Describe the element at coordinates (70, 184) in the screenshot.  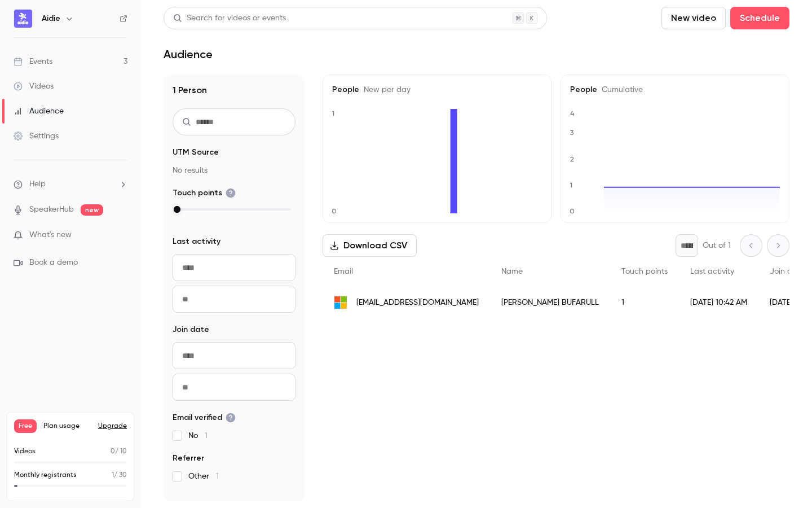
I see `li: help-dropdown-opener` at that location.